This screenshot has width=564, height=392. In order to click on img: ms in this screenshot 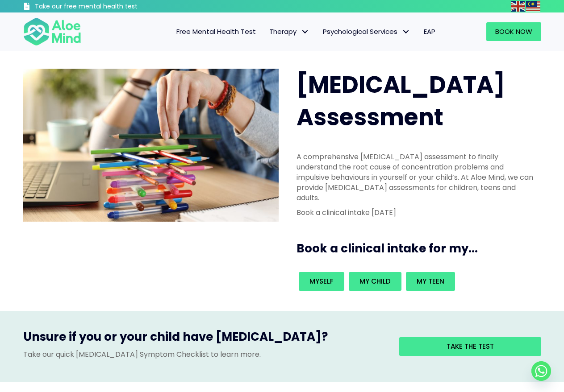, I will do `click(533, 6)`.